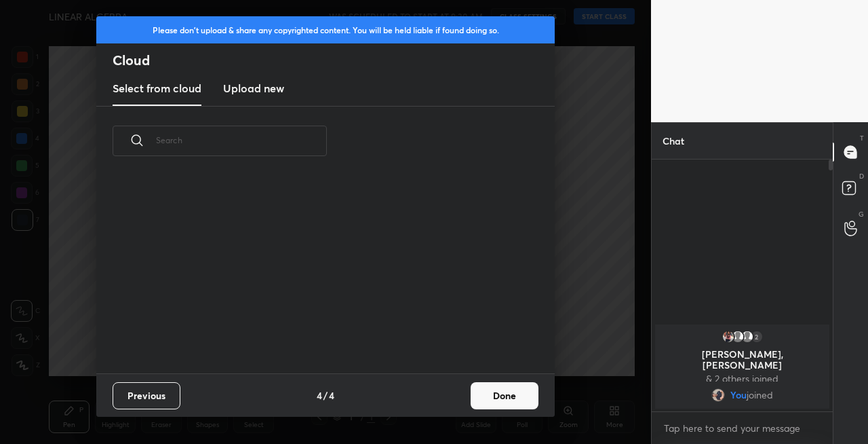 The image size is (868, 444). What do you see at coordinates (147, 395) in the screenshot?
I see `button: Previous` at bounding box center [147, 395].